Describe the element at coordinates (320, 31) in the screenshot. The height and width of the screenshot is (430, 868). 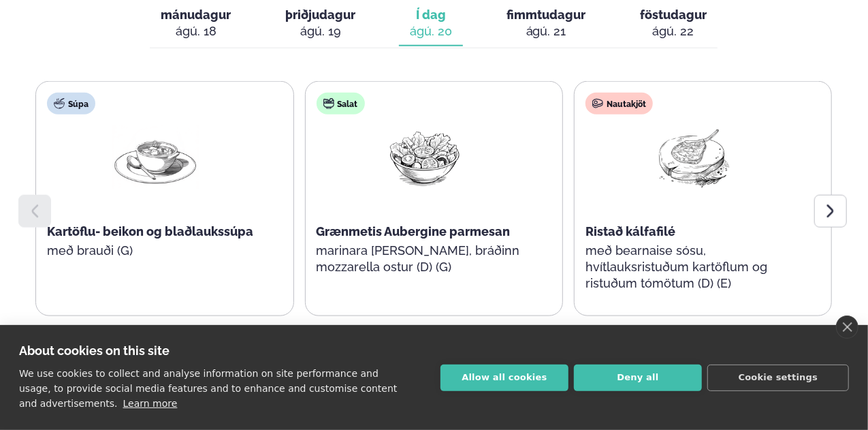
I see `div: ágú. 19` at that location.